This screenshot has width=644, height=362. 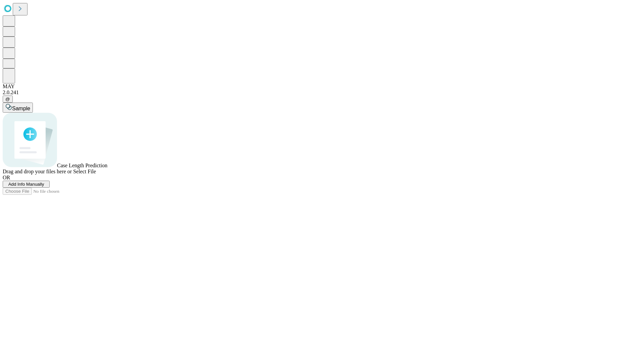 What do you see at coordinates (6, 177) in the screenshot?
I see `span: OR` at bounding box center [6, 177].